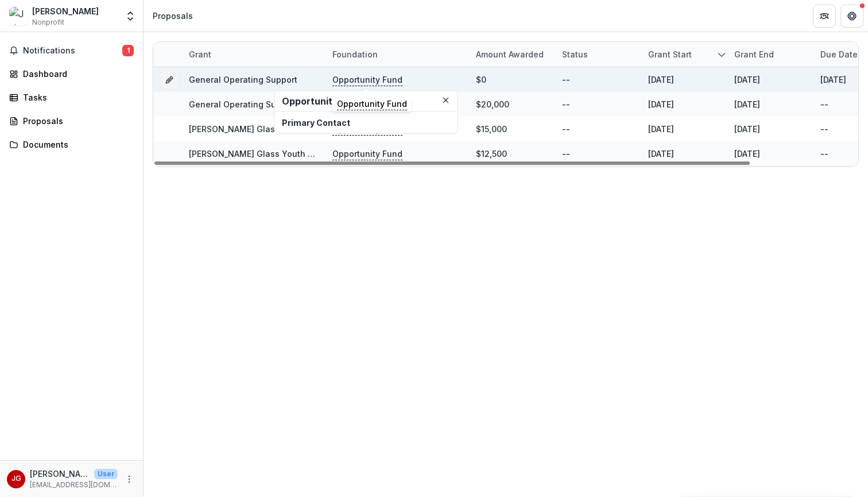 The width and height of the screenshot is (868, 497). What do you see at coordinates (492, 153) in the screenshot?
I see `div: $12,500` at bounding box center [492, 153].